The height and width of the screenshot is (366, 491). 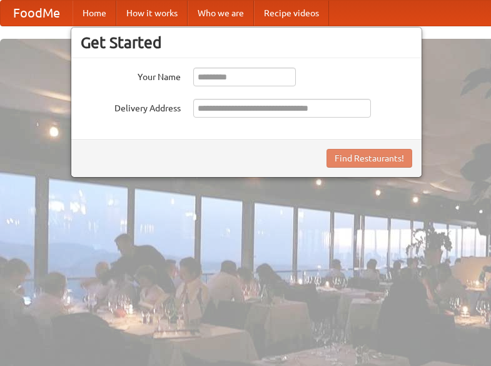 I want to click on label: Your Name, so click(x=131, y=75).